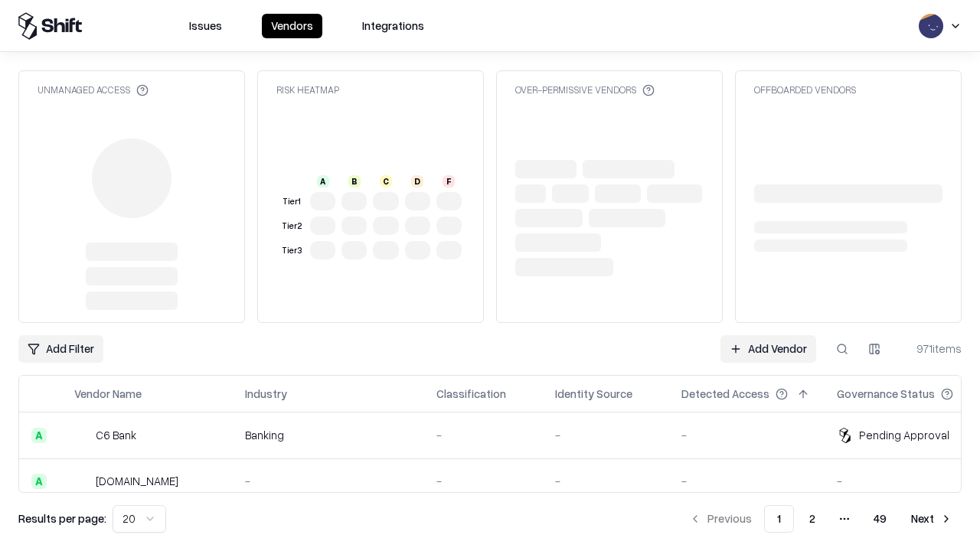 This screenshot has height=551, width=980. Describe the element at coordinates (82, 435) in the screenshot. I see `img: C6 Bank` at that location.